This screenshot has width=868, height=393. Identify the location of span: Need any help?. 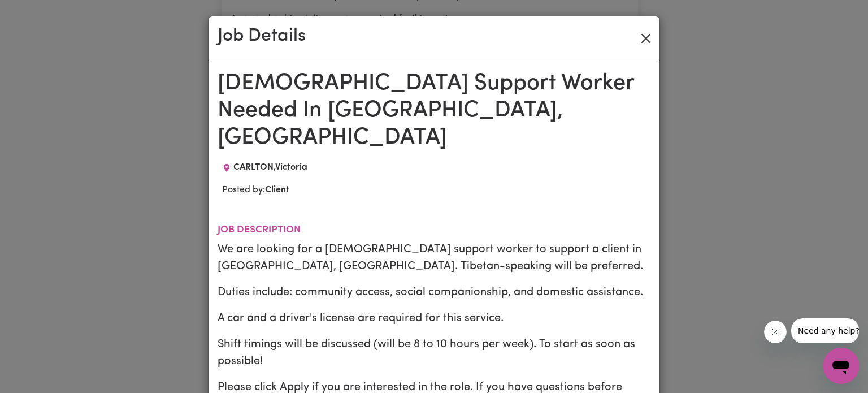
(37, 13).